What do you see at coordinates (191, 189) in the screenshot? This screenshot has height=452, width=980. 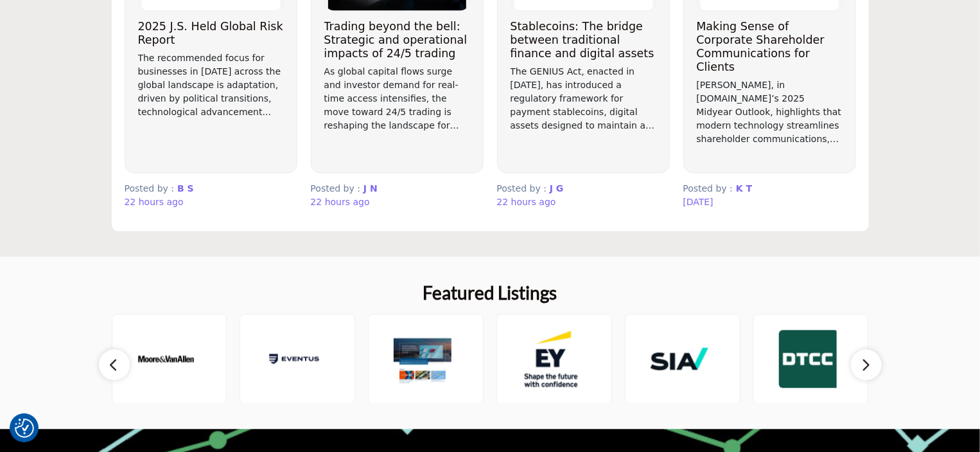 I see `span: S` at bounding box center [191, 189].